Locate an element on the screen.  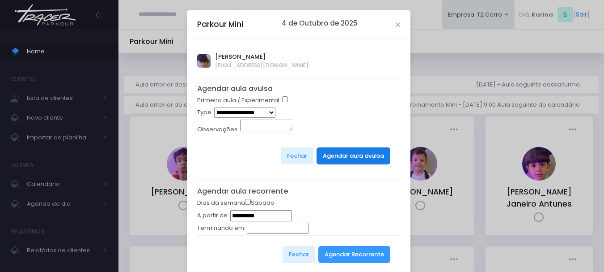
h5: Parkour Mini is located at coordinates (220, 24).